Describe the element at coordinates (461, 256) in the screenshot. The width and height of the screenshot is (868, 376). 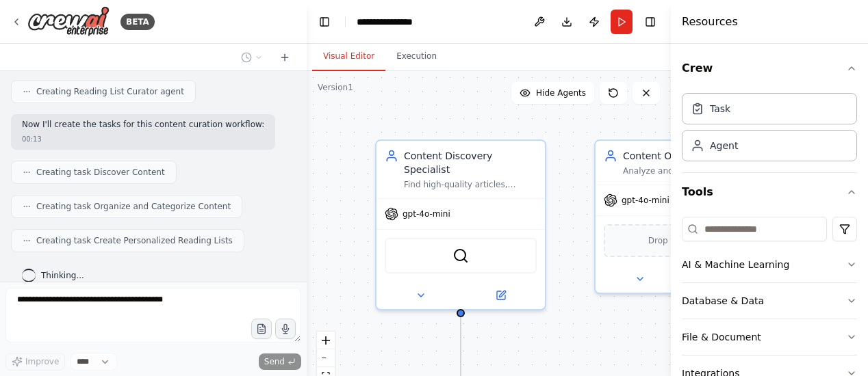
I see `img: SerperDevTool` at that location.